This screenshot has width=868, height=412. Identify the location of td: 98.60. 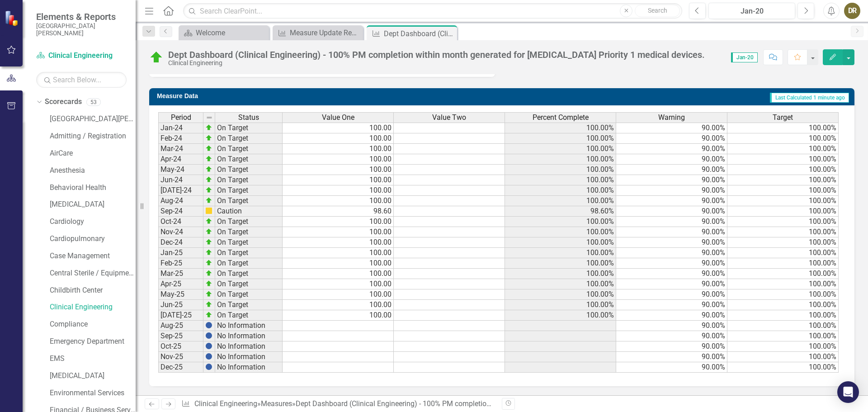
(338, 211).